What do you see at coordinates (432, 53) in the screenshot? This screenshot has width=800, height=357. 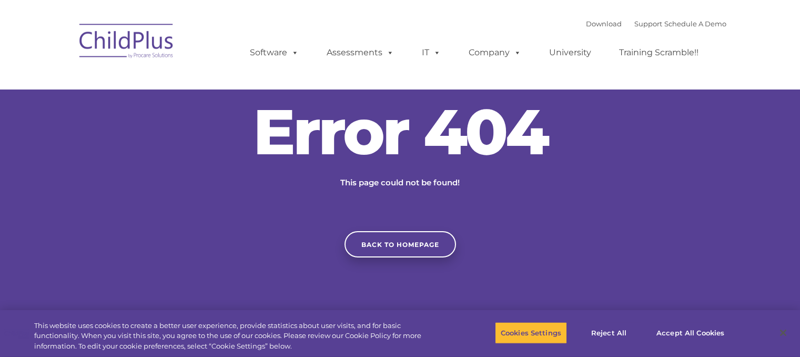 I see `a: IT` at bounding box center [432, 53].